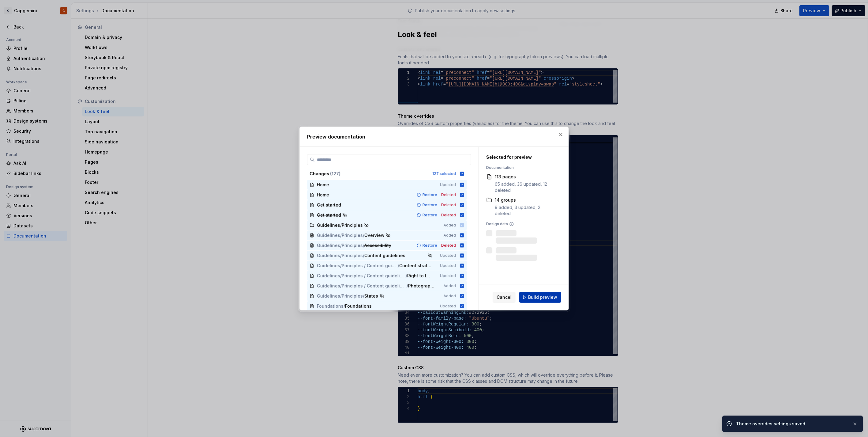 The height and width of the screenshot is (437, 868). I want to click on div: Changes, so click(369, 174).